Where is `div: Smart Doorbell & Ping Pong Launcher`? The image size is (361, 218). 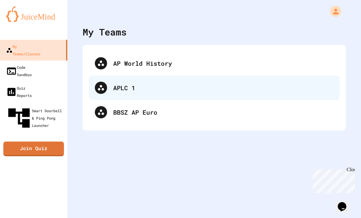
div: Smart Doorbell & Ping Pong Launcher is located at coordinates (36, 118).